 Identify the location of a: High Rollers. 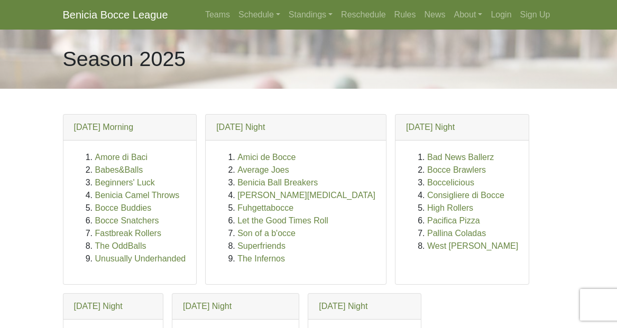
(450, 208).